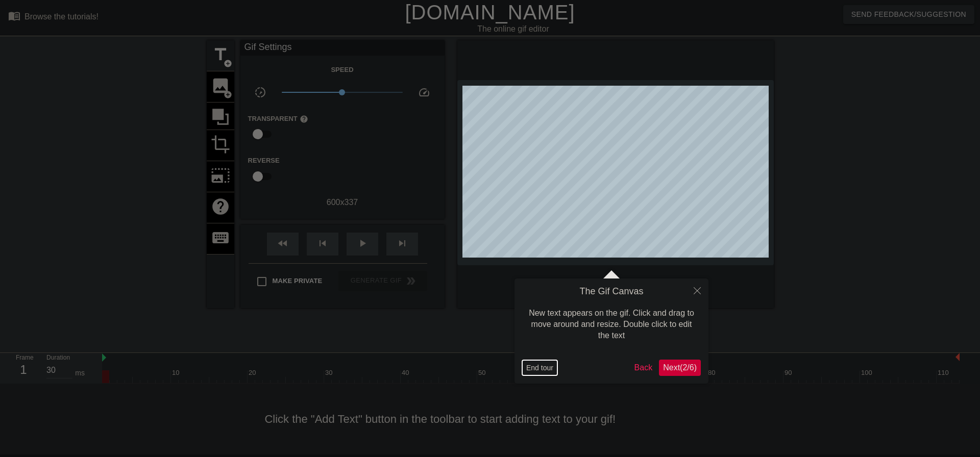 The image size is (980, 457). Describe the element at coordinates (680, 368) in the screenshot. I see `button: Next` at that location.